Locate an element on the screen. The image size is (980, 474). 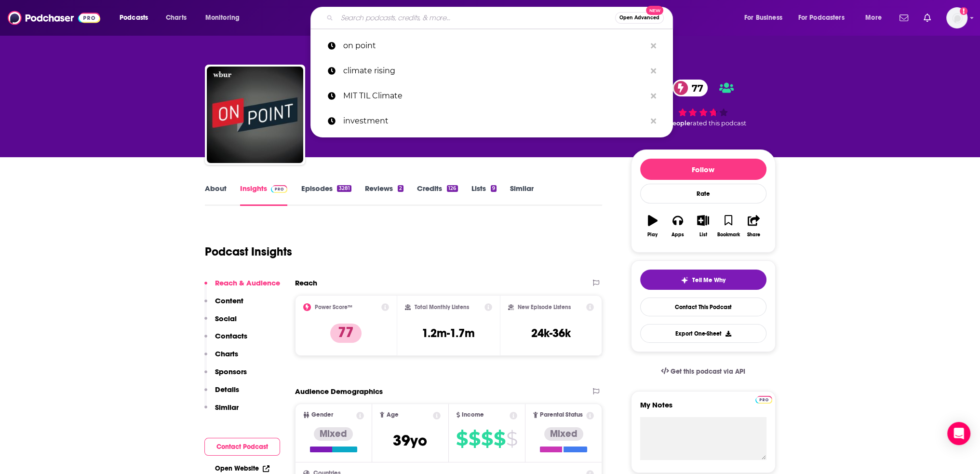
a: Podchaser - Follow, Share and Rate Podcasts is located at coordinates (54, 18).